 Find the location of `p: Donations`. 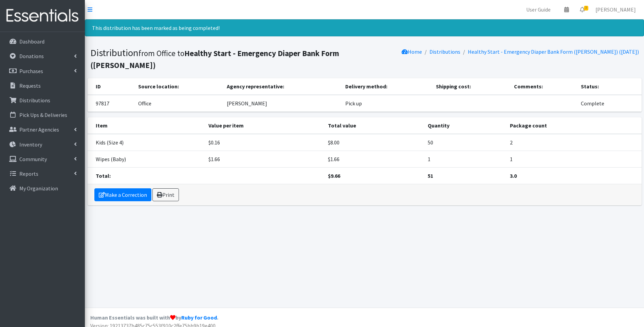

p: Donations is located at coordinates (31, 56).